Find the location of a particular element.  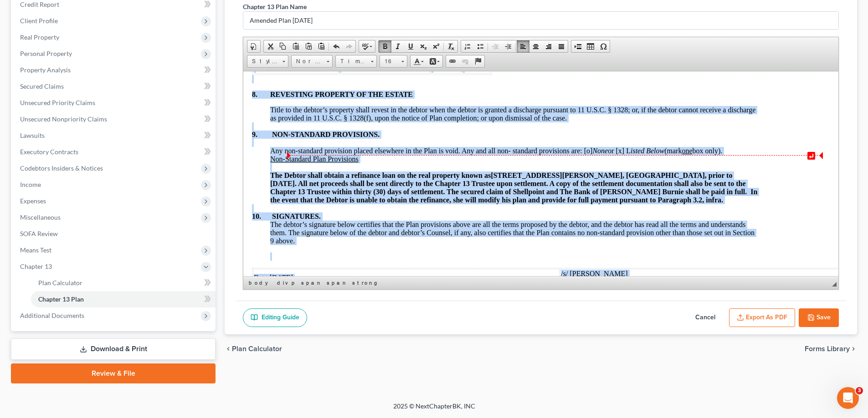

a: Increase Indent is located at coordinates (508, 47).